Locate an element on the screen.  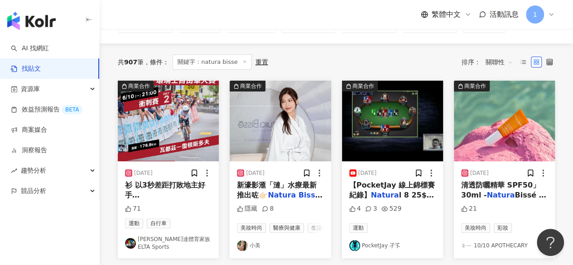
span: 條件 ： is located at coordinates (156, 62).